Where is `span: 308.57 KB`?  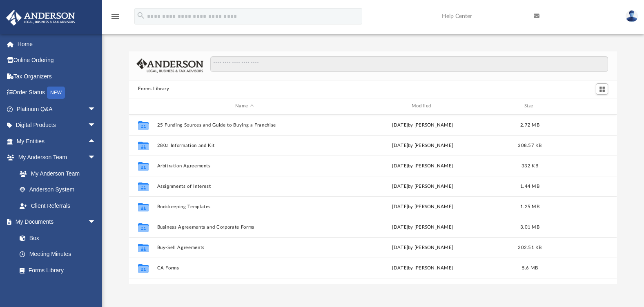
span: 308.57 KB is located at coordinates (530, 145).